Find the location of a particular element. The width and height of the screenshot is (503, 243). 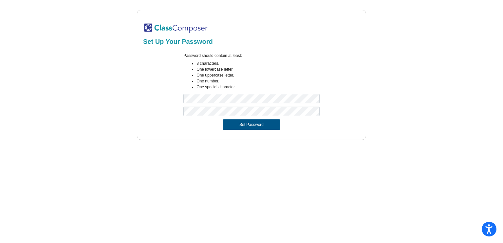

h2: Set Up Your Password is located at coordinates (252, 42).